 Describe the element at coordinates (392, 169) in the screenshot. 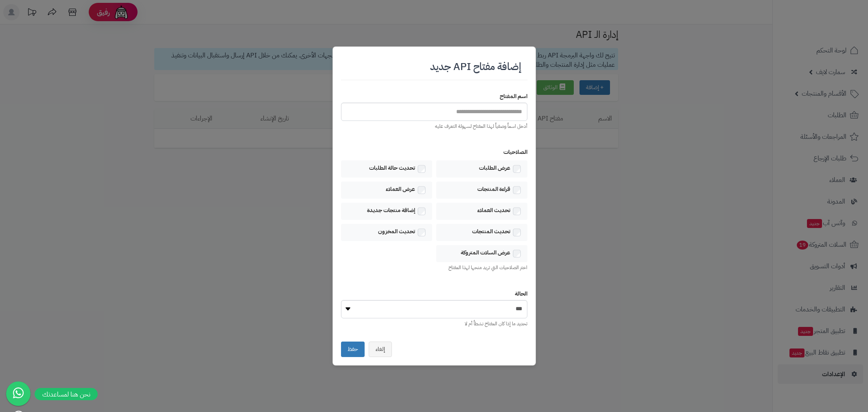

I see `label: تحديث حالة الطلبات` at that location.